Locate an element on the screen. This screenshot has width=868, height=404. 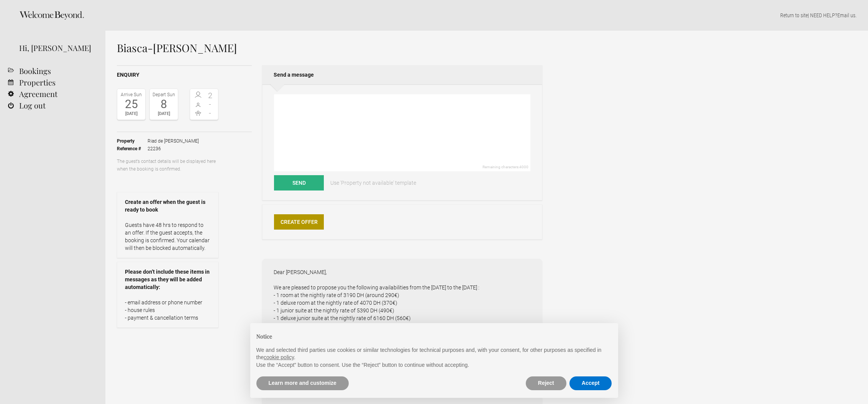
a: Email us is located at coordinates (846, 15).